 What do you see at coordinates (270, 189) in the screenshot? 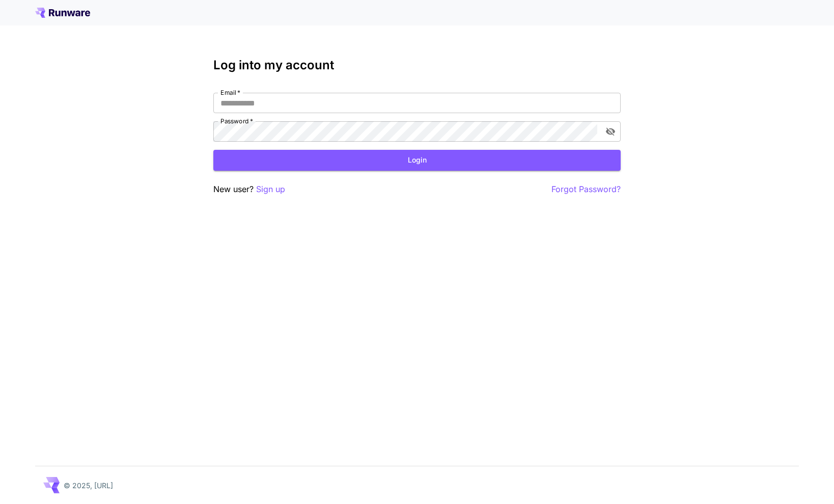
I see `button: Sign up` at bounding box center [270, 189].